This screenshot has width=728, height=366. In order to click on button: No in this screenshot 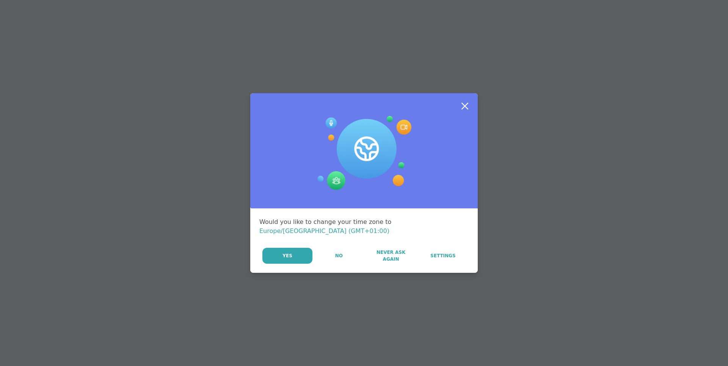, I will do `click(339, 256)`.